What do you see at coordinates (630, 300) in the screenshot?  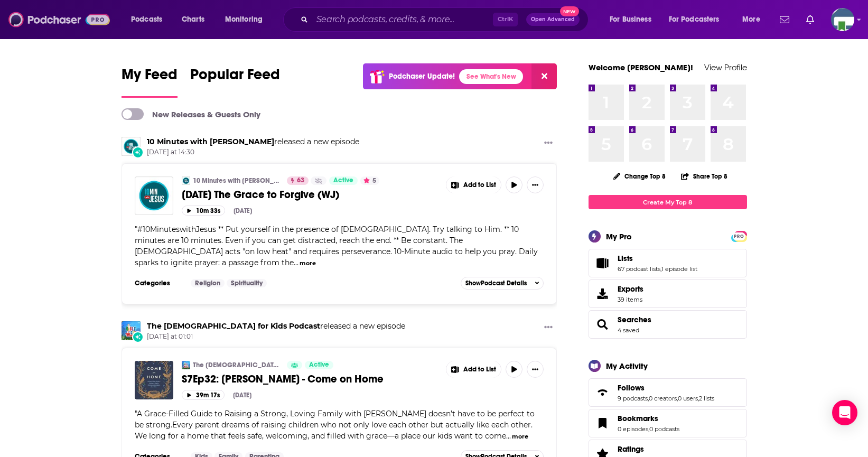 I see `span: 39 items` at bounding box center [630, 300].